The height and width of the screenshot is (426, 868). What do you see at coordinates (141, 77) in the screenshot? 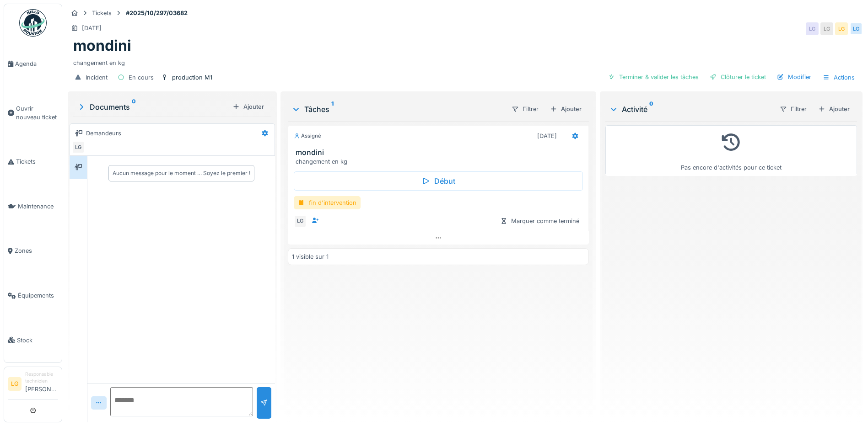
I see `div: En cours` at bounding box center [141, 77].